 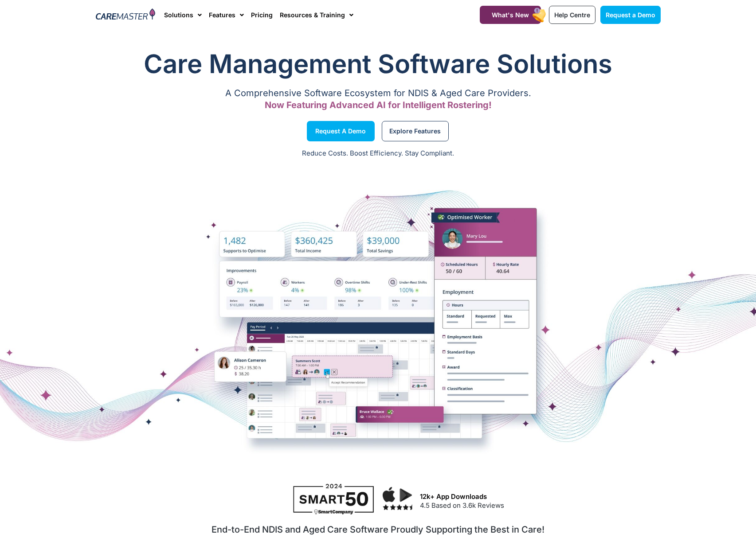 I want to click on h1: Care Management Software Solutions, so click(x=378, y=64).